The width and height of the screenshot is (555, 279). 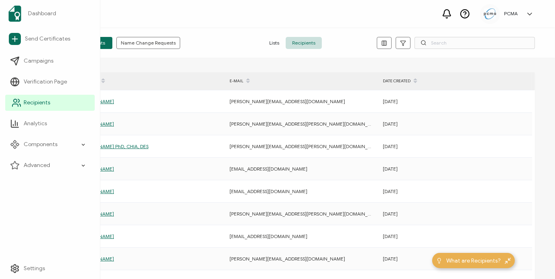 I want to click on div: FULL NAME, so click(x=149, y=81).